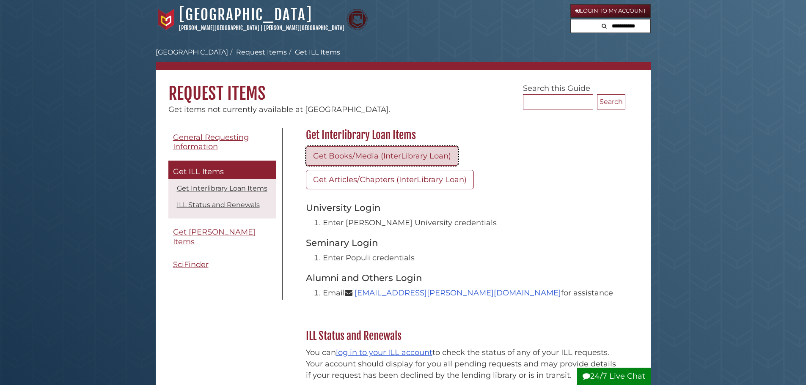 The image size is (806, 385). I want to click on h3: University Login, so click(463, 208).